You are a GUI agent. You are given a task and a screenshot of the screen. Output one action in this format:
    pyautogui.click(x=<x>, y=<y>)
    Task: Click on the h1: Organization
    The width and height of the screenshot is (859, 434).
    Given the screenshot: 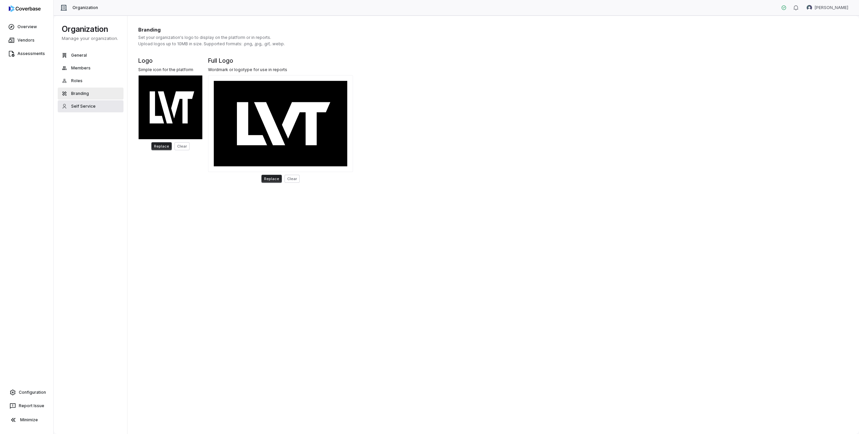 What is the action you would take?
    pyautogui.click(x=91, y=29)
    